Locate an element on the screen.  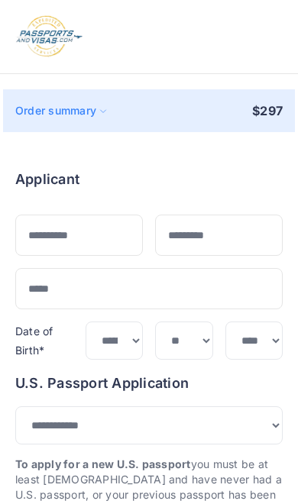
h6: U.S. Passport Application is located at coordinates (149, 383).